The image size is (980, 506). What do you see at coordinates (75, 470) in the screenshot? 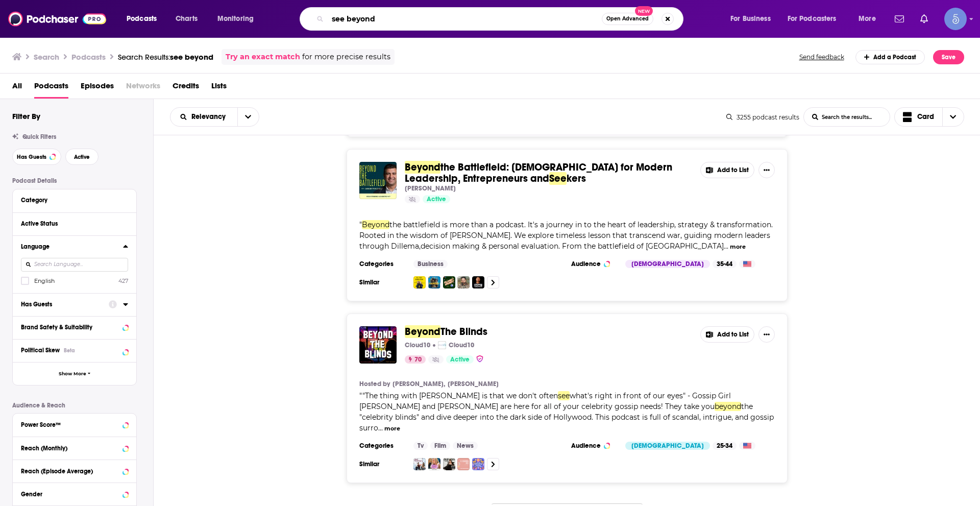
I see `button: Reach (Episode Average)` at bounding box center [75, 470].